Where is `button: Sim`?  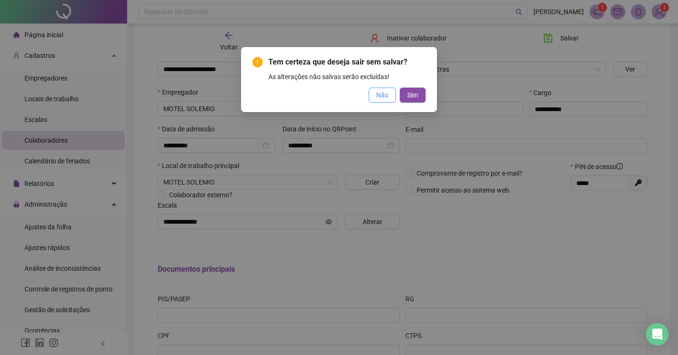
button: Sim is located at coordinates (413, 95).